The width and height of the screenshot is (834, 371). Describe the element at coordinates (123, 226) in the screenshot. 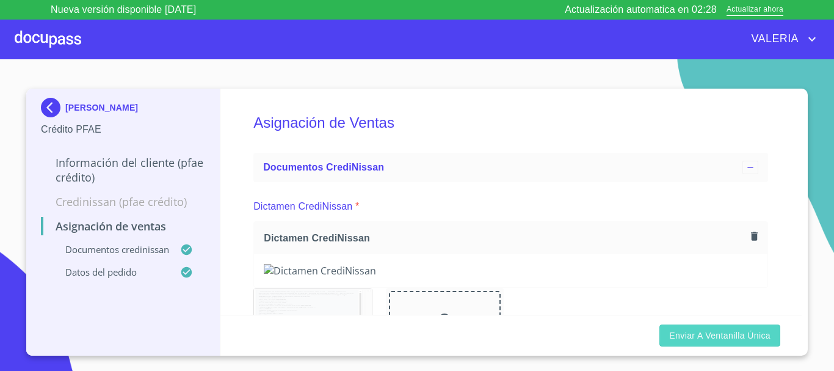

I see `p: Asignación de Ventas` at that location.